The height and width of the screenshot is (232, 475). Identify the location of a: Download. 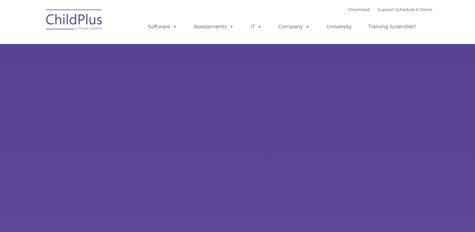
(359, 9).